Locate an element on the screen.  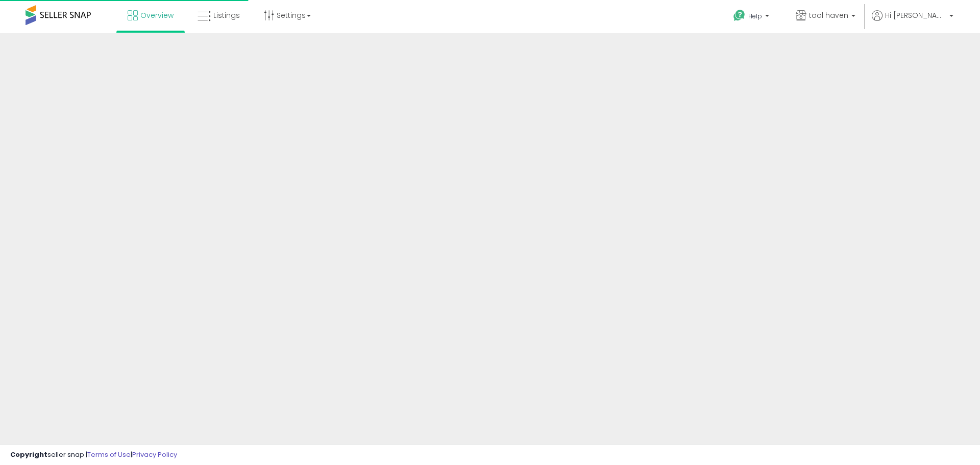
span: Overview is located at coordinates (157, 15).